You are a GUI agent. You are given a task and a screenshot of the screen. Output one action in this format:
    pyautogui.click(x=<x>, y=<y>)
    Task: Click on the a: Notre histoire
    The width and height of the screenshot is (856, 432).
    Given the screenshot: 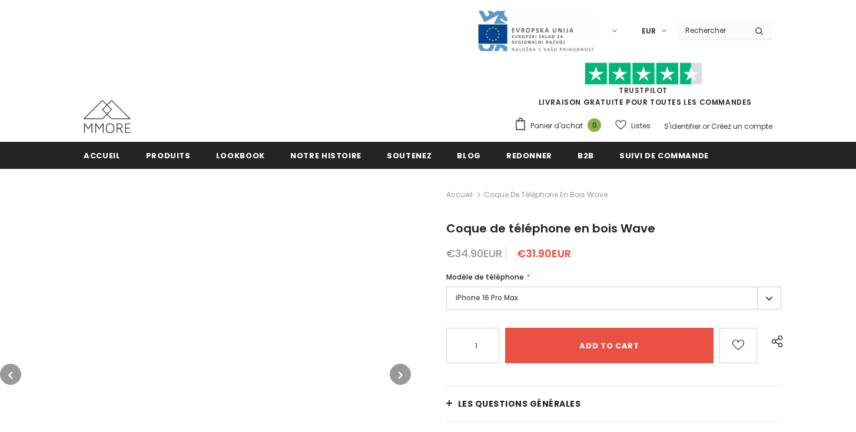 What is the action you would take?
    pyautogui.click(x=325, y=155)
    